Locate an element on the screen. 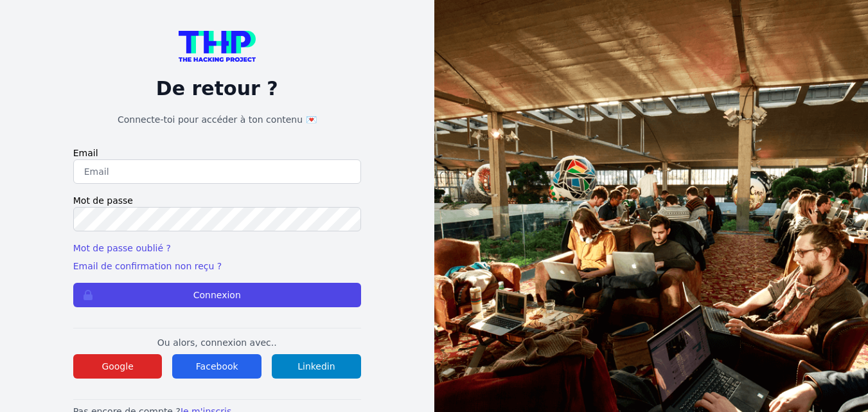 The width and height of the screenshot is (868, 412). a: Email de confirmation non reçu ? is located at coordinates (147, 266).